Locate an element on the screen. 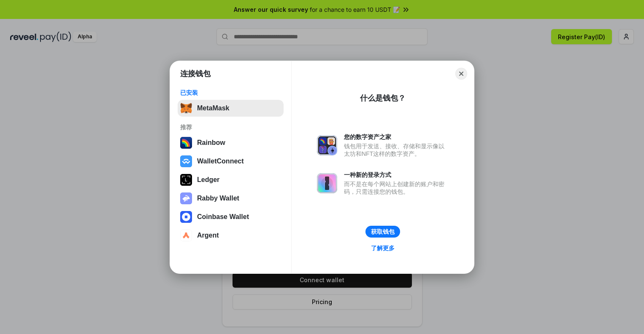 This screenshot has height=334, width=644. div: Argent is located at coordinates (208, 235).